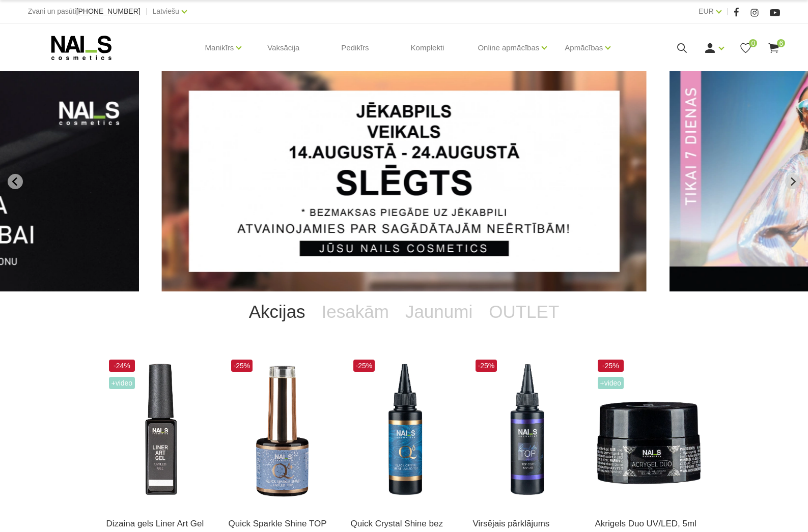 The width and height of the screenshot is (808, 532). I want to click on a: Apmācības, so click(583, 48).